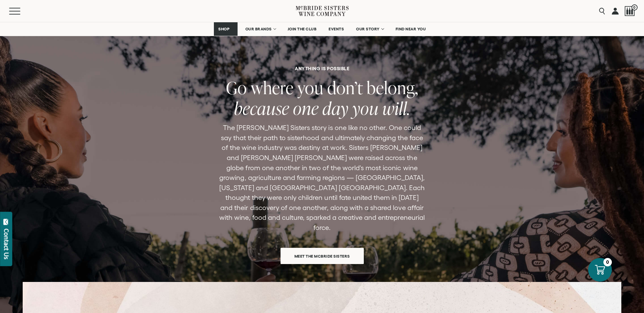  Describe the element at coordinates (302, 29) in the screenshot. I see `span: JOIN THE CLUB` at that location.